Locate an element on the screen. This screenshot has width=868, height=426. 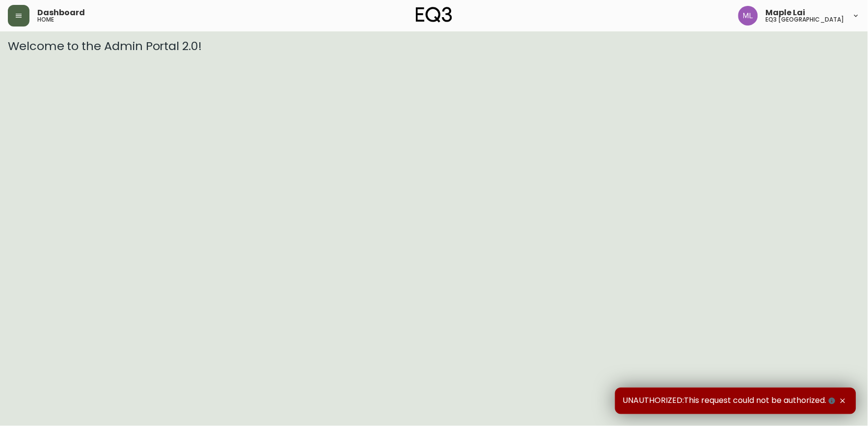
h3: Welcome to the Admin Portal 2.0! is located at coordinates (434, 46).